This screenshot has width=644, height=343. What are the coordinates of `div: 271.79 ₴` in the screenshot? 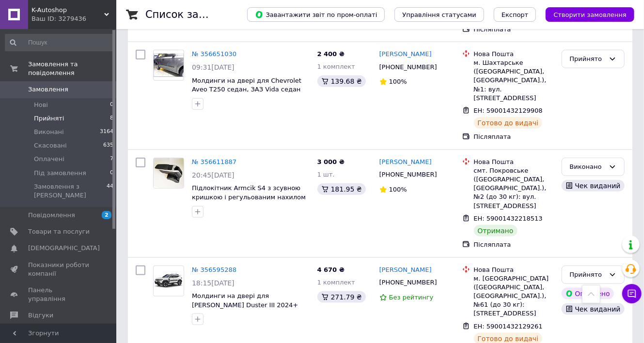 It's located at (342, 297).